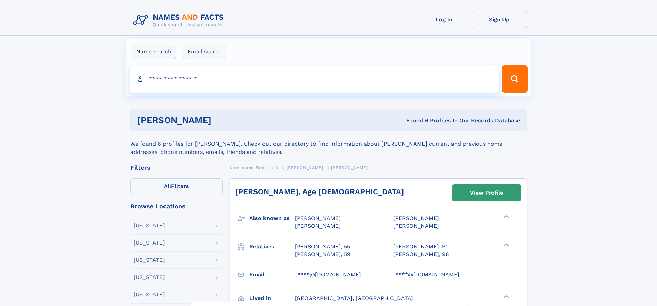 This screenshot has height=306, width=657. What do you see at coordinates (272, 218) in the screenshot?
I see `h3: Also known as` at bounding box center [272, 218].